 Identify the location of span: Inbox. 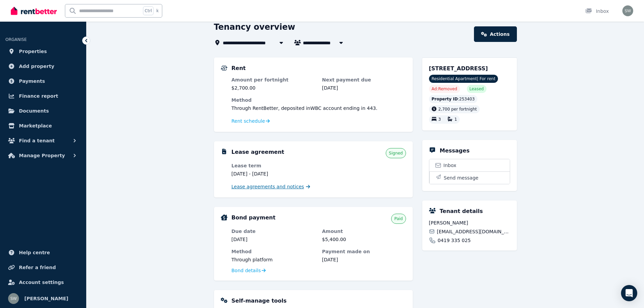
(450, 165).